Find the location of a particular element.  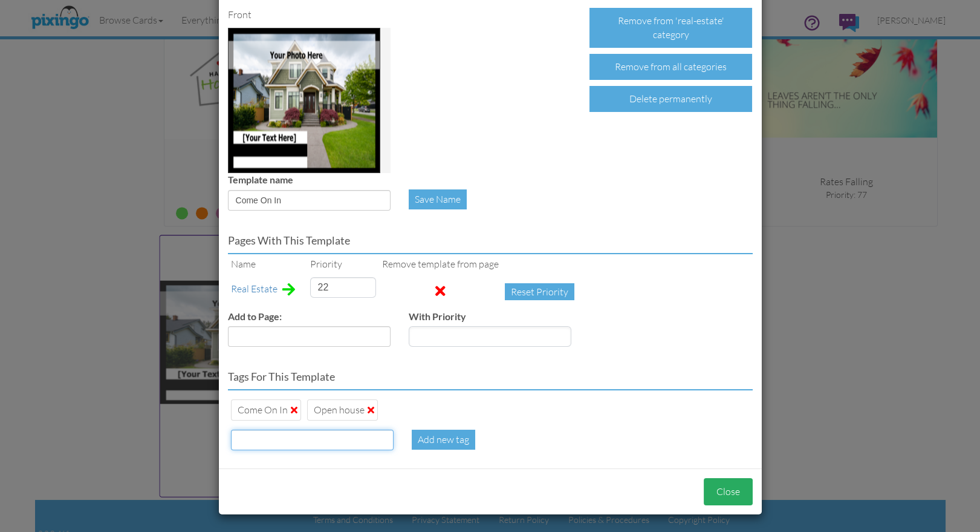

a: Real Estate is located at coordinates (254, 289).